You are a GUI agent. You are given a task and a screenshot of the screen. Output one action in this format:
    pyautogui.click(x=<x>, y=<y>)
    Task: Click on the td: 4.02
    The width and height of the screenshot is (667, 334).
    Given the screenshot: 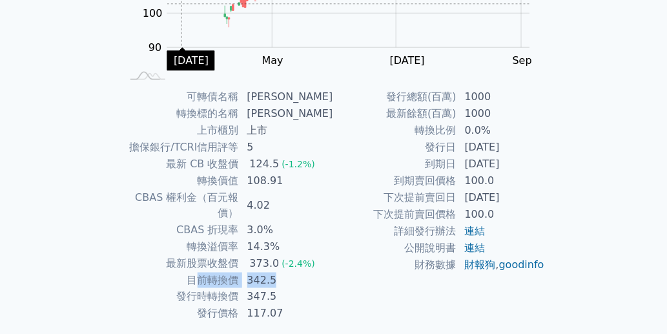 What is the action you would take?
    pyautogui.click(x=287, y=205)
    